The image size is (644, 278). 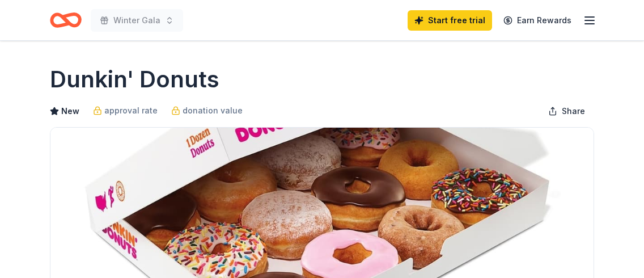 What do you see at coordinates (449, 21) in the screenshot?
I see `a: Start free trial` at bounding box center [449, 21].